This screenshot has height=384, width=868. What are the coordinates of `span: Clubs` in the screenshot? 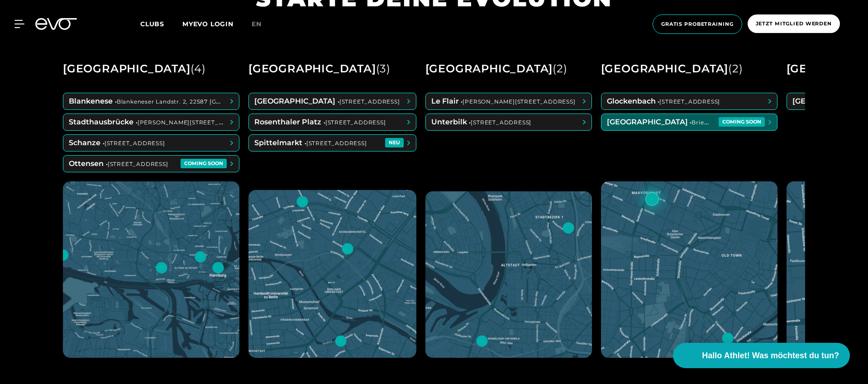 It's located at (152, 24).